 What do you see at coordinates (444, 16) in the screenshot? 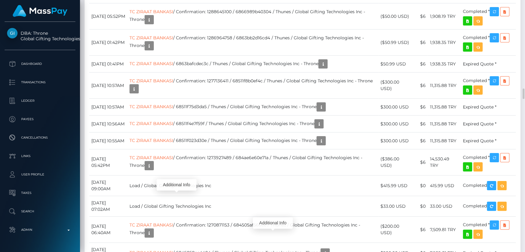
I see `td: 1,908.19 TRY` at bounding box center [444, 16].